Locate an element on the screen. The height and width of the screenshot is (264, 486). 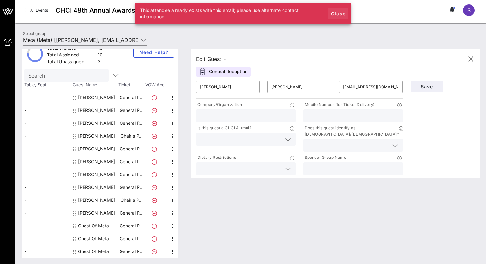
div: Maddie Fumi is located at coordinates (96, 162).